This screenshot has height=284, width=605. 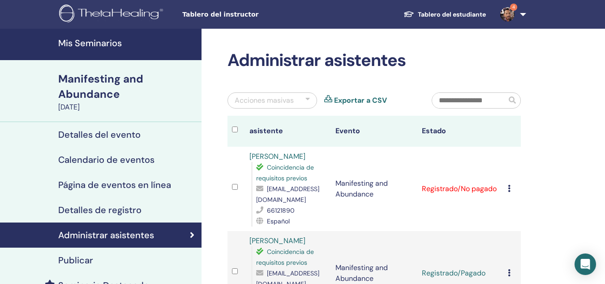 I want to click on h4: Página de eventos en línea, so click(x=115, y=185).